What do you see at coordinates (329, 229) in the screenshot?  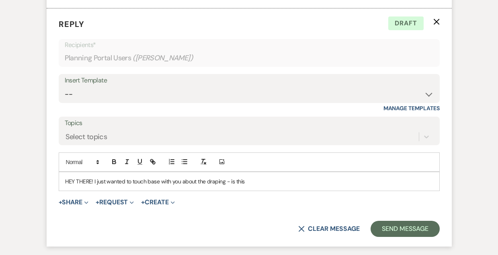 I see `button: Clear message` at bounding box center [329, 229].